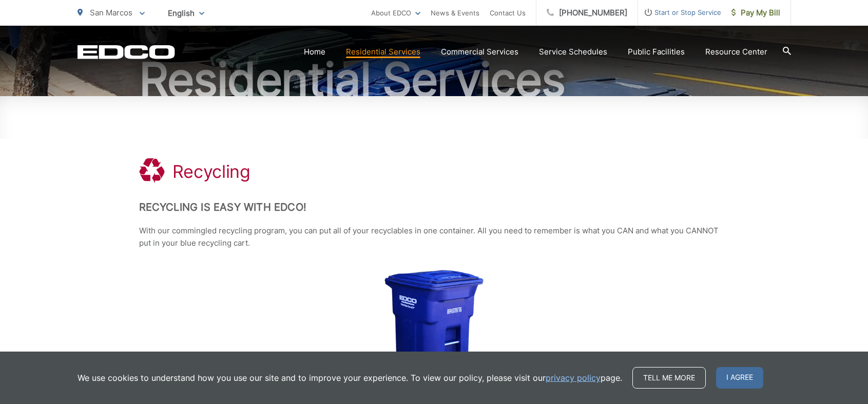  I want to click on a: privacy policy, so click(573, 377).